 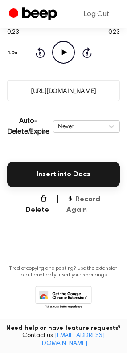 I want to click on a: Log Out, so click(x=96, y=14).